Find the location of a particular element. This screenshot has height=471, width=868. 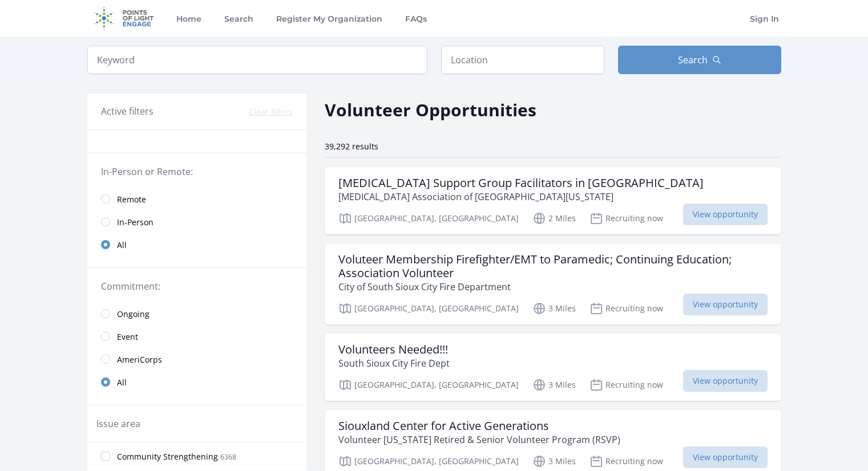

h3: Voluteer Membership Firefighter/EMT to Paramedic; Continuing Education; Association Volunteer is located at coordinates (553, 267).